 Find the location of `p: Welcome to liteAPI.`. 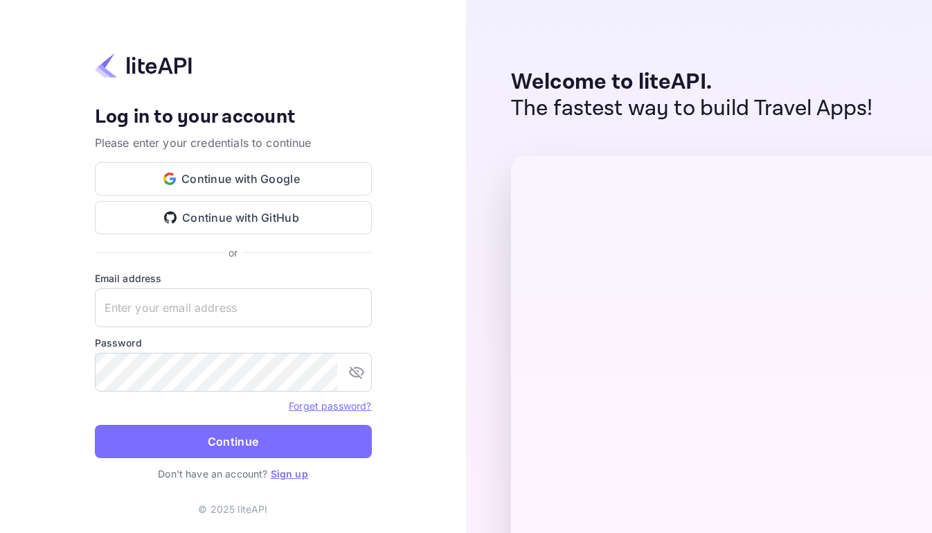

p: Welcome to liteAPI. is located at coordinates (692, 82).